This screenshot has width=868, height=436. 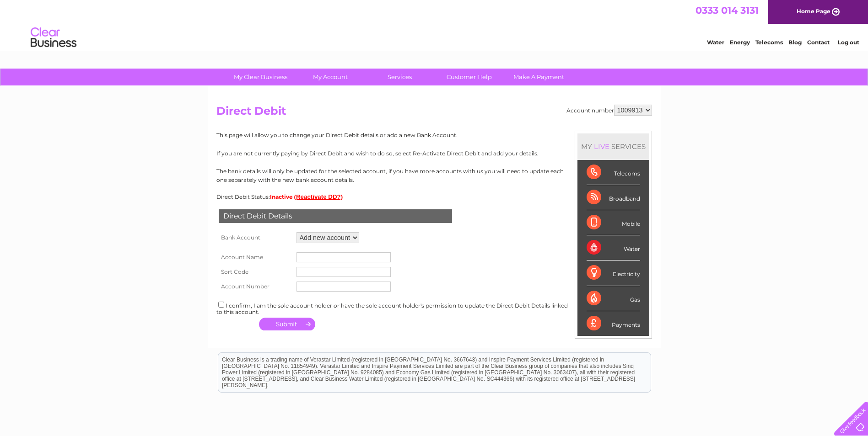 I want to click on div: Water, so click(x=613, y=248).